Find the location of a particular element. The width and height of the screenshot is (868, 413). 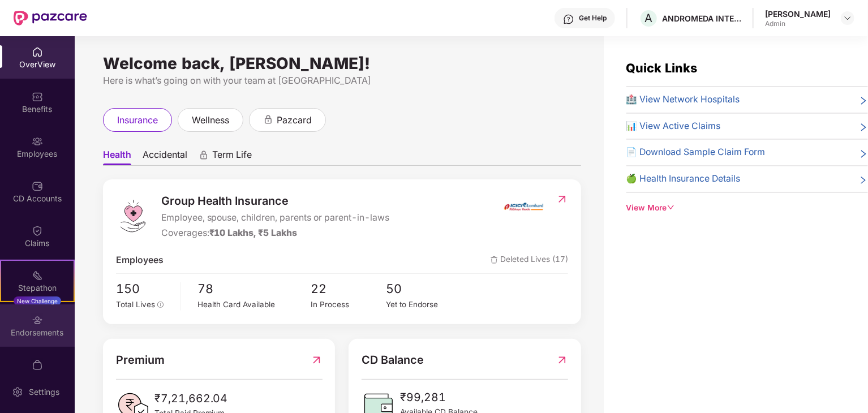

div: Admin is located at coordinates (798, 24).